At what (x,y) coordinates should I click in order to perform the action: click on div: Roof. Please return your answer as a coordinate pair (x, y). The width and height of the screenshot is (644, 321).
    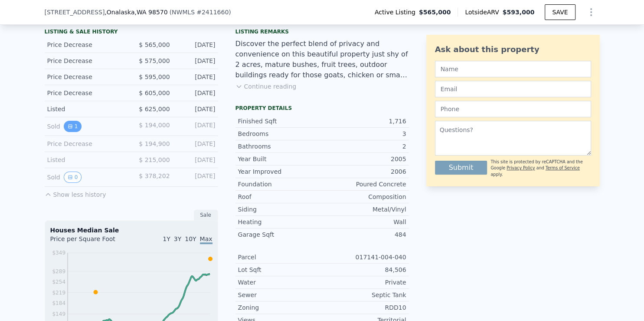
    Looking at the image, I should click on (280, 197).